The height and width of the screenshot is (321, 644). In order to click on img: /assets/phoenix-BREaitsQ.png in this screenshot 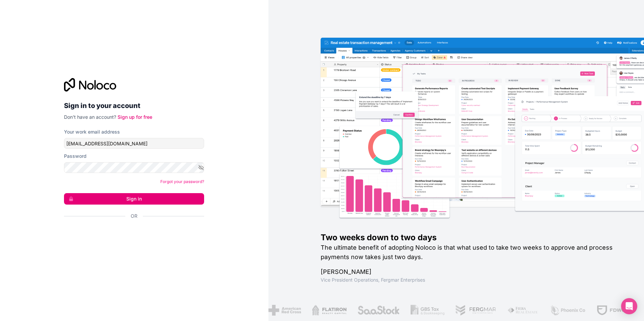, I will do `click(568, 310)`.